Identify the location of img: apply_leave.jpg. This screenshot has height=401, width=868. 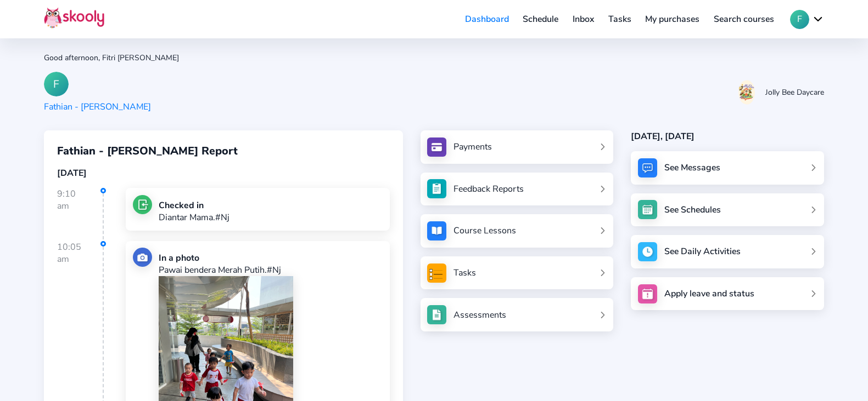
(647, 293).